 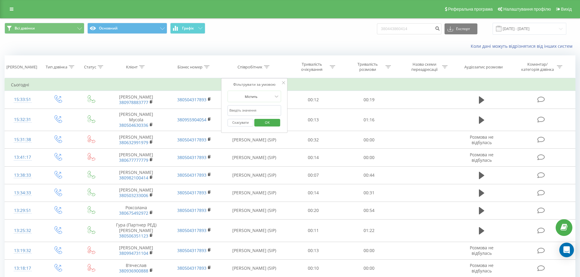 What do you see at coordinates (313, 175) in the screenshot?
I see `td: 00:07` at bounding box center [313, 175].